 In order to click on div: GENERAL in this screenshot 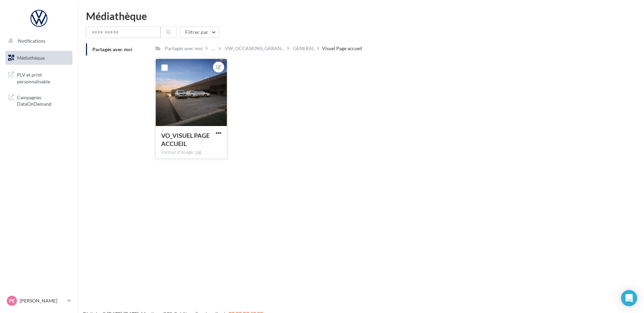, I will do `click(304, 49)`.